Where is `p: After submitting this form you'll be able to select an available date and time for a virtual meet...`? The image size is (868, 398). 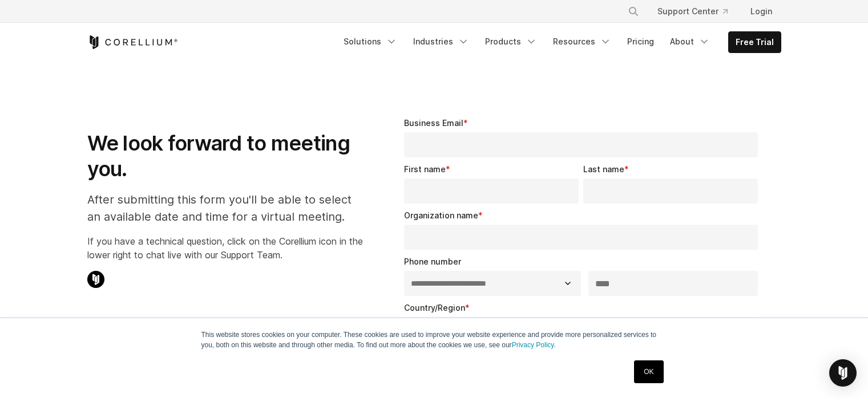
p: After submitting this form you'll be able to select an available date and time for a virtual meet... is located at coordinates (225, 208).